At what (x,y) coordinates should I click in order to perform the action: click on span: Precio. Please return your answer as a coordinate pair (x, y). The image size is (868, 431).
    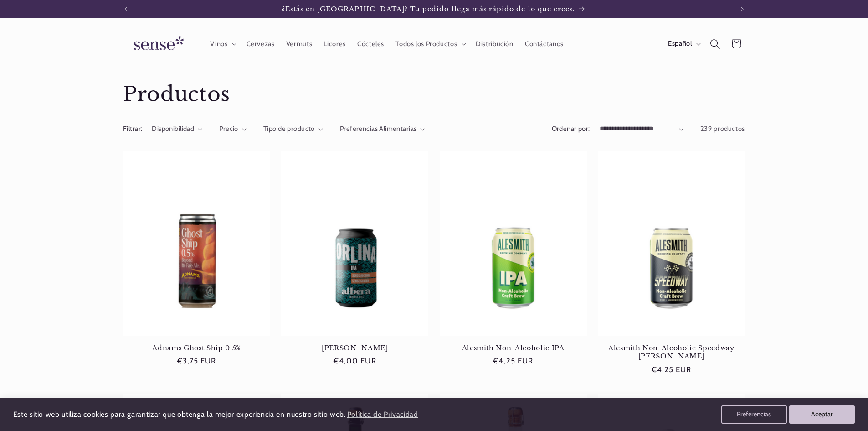
    Looking at the image, I should click on (229, 128).